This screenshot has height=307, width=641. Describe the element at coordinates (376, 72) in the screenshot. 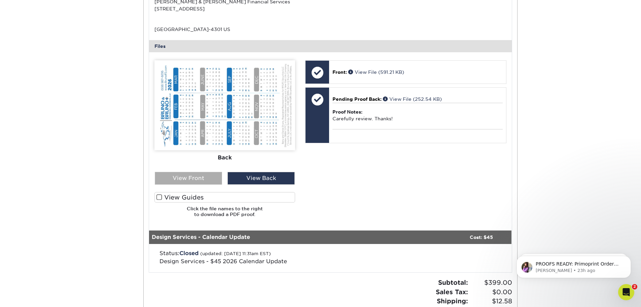

I see `a: View File (591.21 KB)` at that location.